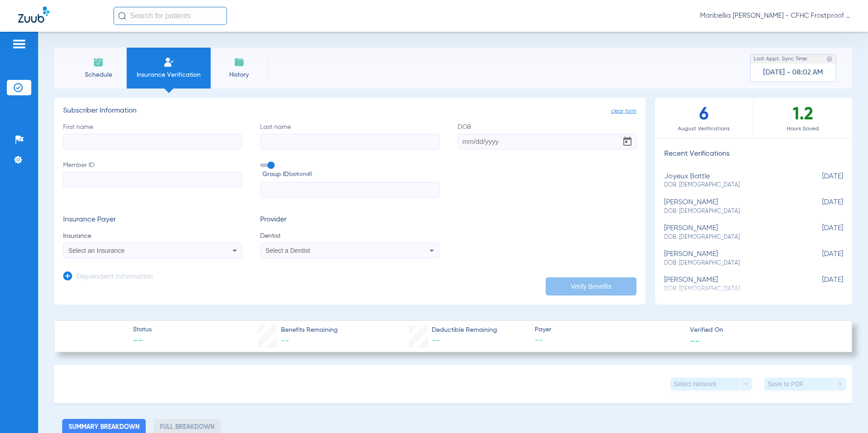 The image size is (868, 433). Describe the element at coordinates (142, 330) in the screenshot. I see `span: Status` at that location.